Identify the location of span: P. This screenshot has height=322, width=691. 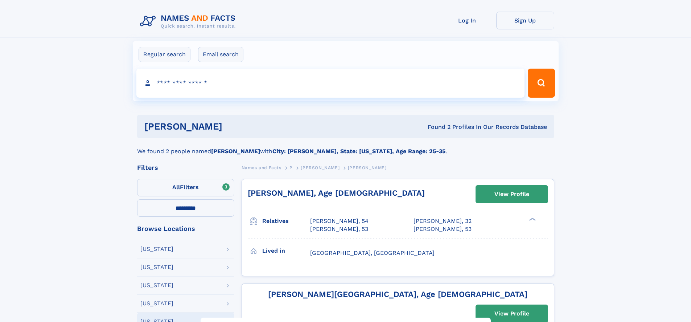
(291, 167).